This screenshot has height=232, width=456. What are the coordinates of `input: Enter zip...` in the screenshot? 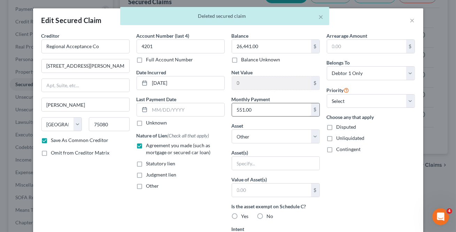 It's located at (109, 124).